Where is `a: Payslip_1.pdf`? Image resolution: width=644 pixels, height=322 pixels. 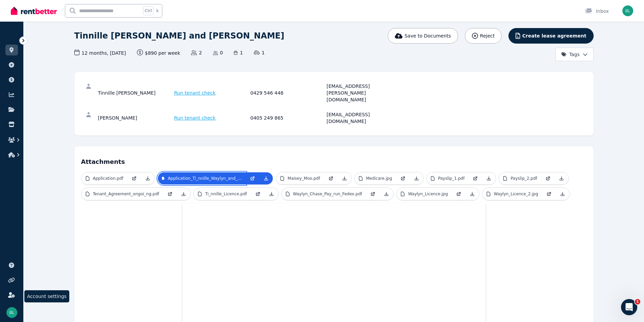
a: Payslip_1.pdf is located at coordinates (448, 178).